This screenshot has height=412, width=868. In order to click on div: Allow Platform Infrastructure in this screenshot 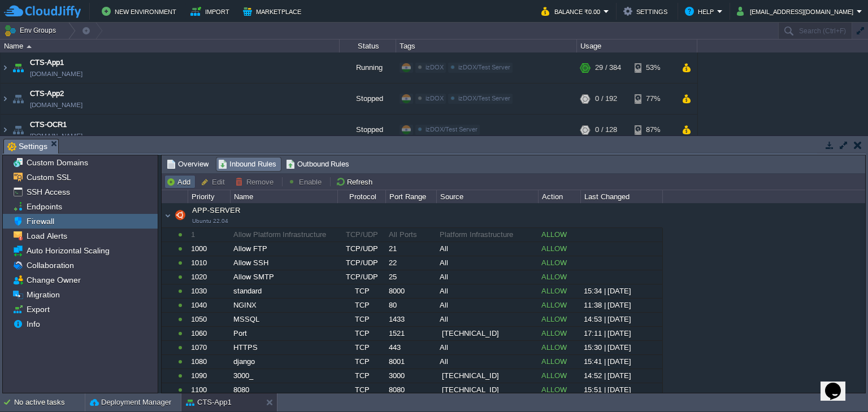, I will do `click(284, 235)`.